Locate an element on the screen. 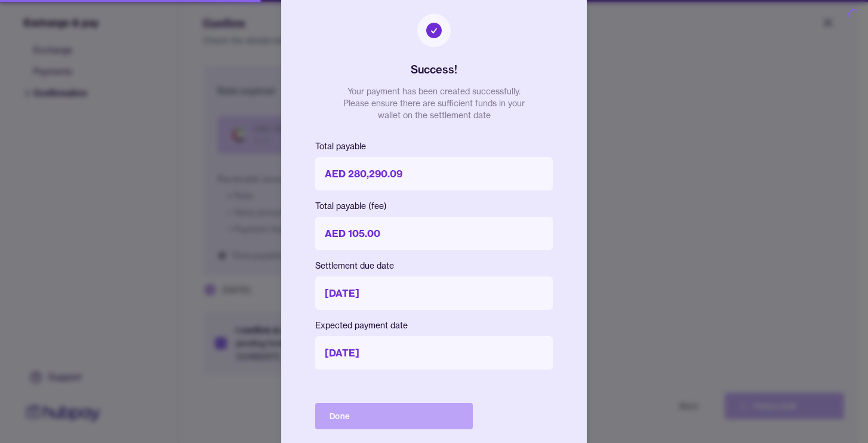 The width and height of the screenshot is (868, 443). p: AED 105.00 is located at coordinates (434, 234).